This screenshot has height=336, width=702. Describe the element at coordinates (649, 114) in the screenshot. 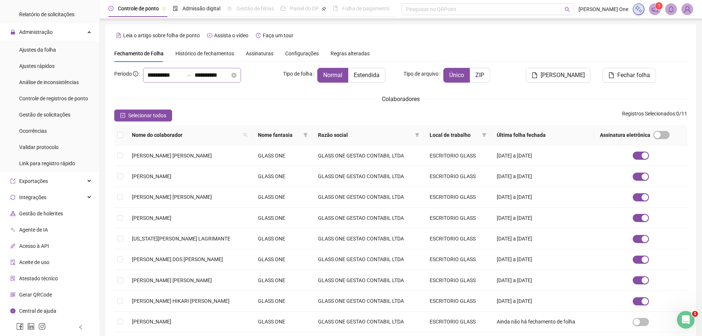

I see `span: Registros Selecionados` at that location.